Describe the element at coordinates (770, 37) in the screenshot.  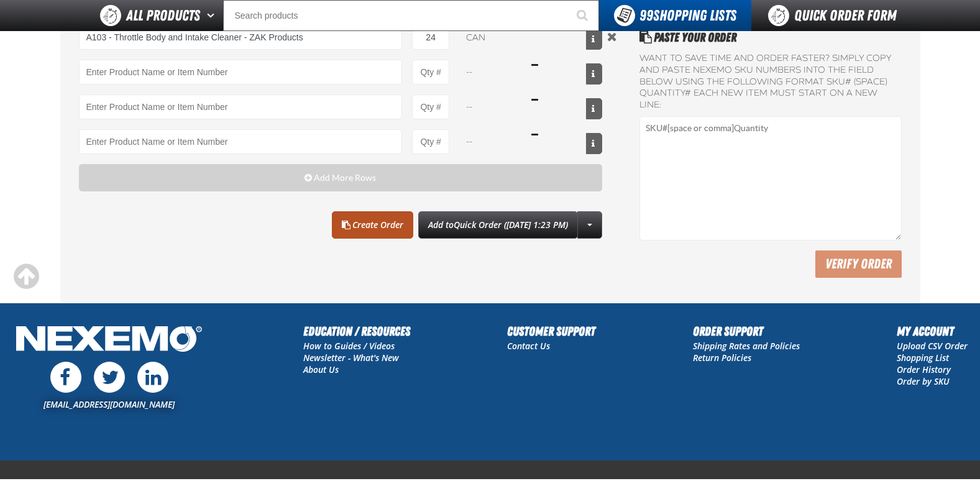
I see `h2: Paste Your Order` at that location.